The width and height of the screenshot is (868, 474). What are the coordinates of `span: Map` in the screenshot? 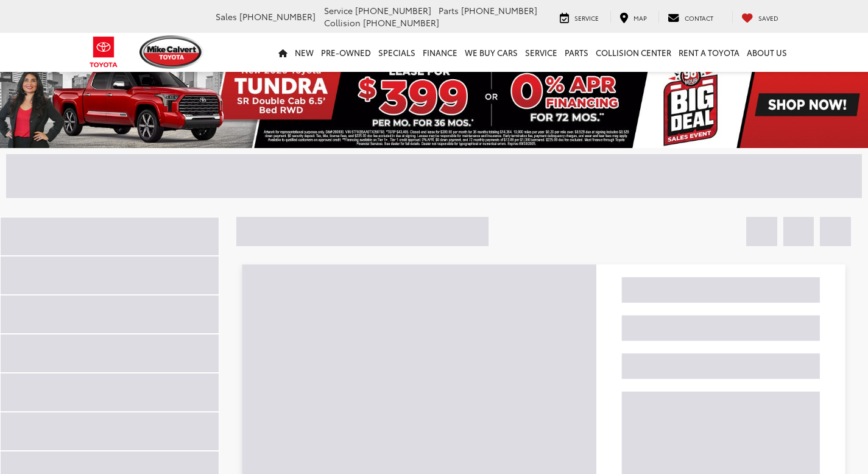 It's located at (640, 17).